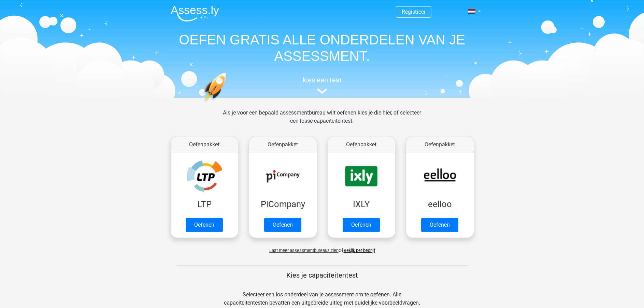  I want to click on h5: kies een test, so click(322, 80).